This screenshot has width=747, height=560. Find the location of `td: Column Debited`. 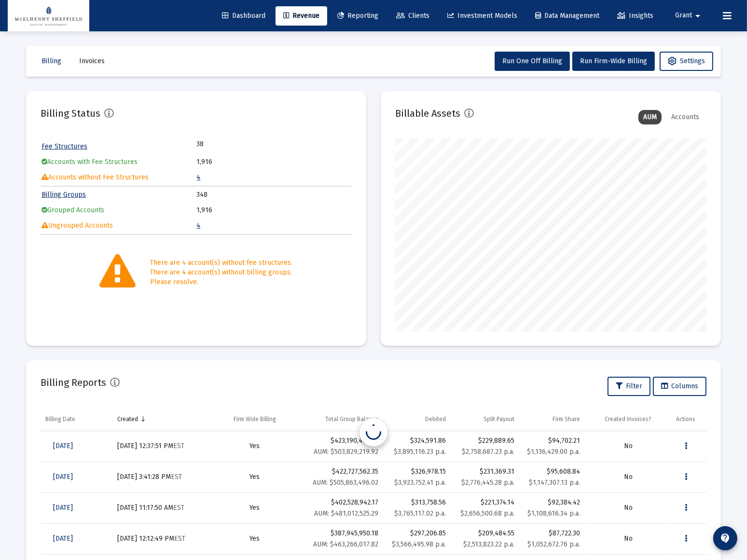

td: Column Debited is located at coordinates (417, 419).